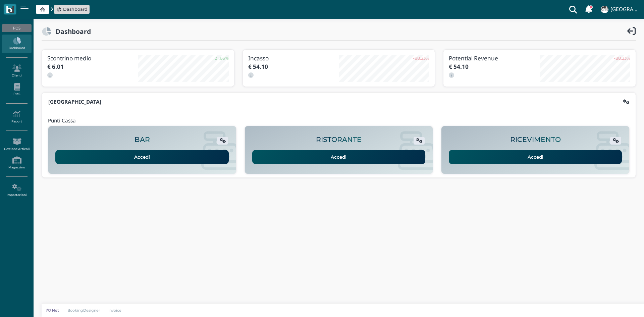  Describe the element at coordinates (10, 9) in the screenshot. I see `img: logo` at that location.